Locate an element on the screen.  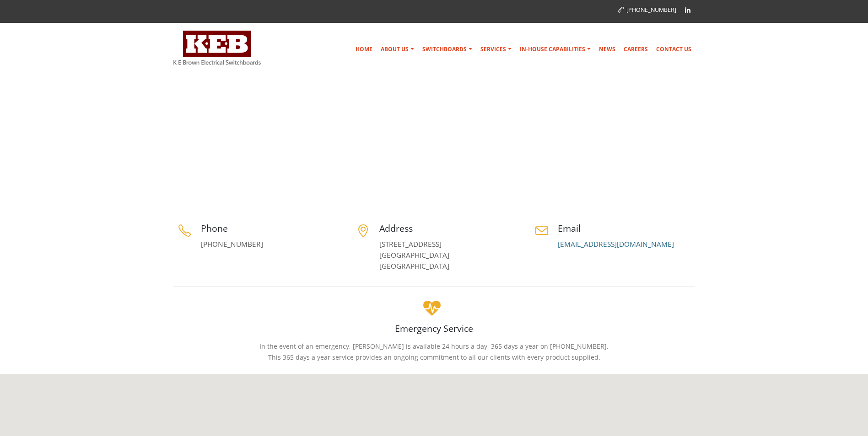
a: About Us is located at coordinates (397, 49).